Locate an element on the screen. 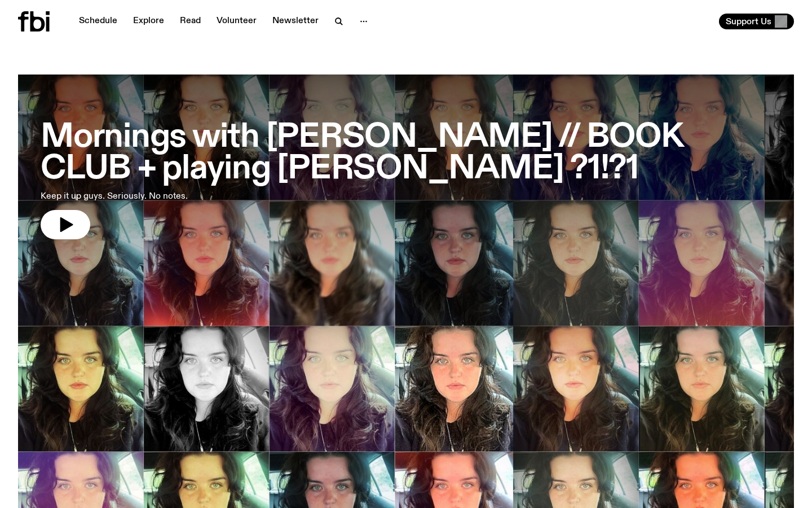 The width and height of the screenshot is (812, 508). span: Support Us is located at coordinates (748, 21).